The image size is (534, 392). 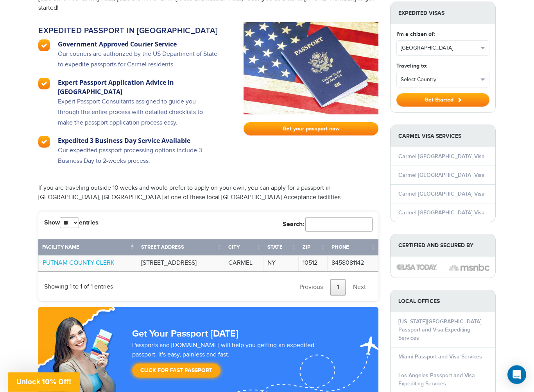 What do you see at coordinates (138, 160) in the screenshot?
I see `p: Our expedited passport processing options include 3 Business Day to 2-weeks process.` at bounding box center [138, 160].